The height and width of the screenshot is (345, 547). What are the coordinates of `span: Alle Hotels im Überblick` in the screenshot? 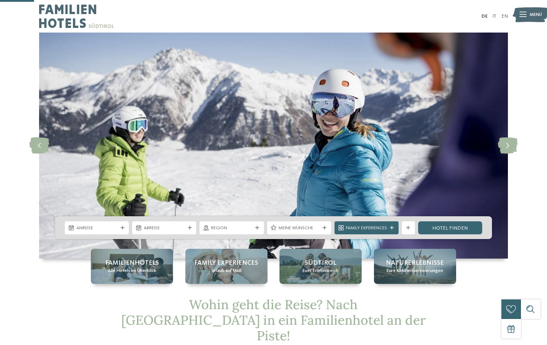 It's located at (132, 271).